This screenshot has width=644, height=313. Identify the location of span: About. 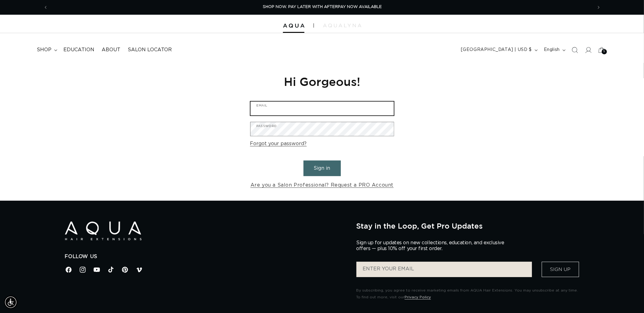
(111, 50).